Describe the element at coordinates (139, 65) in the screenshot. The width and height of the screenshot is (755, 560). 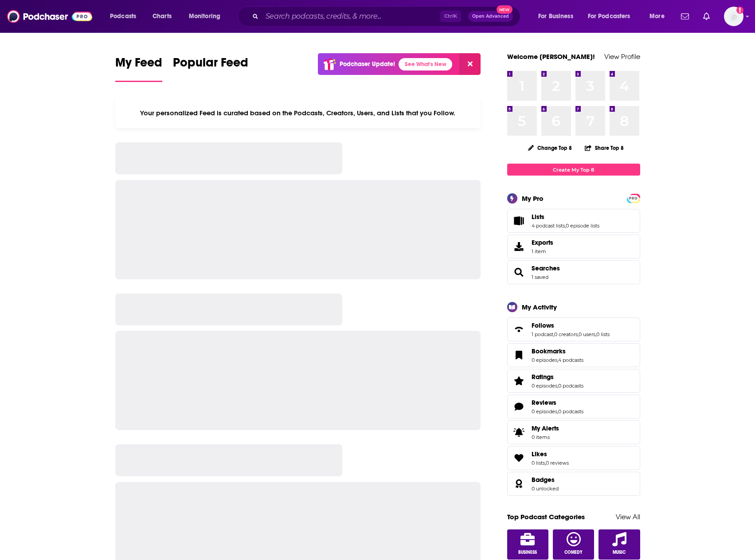
I see `span: My Feed` at that location.